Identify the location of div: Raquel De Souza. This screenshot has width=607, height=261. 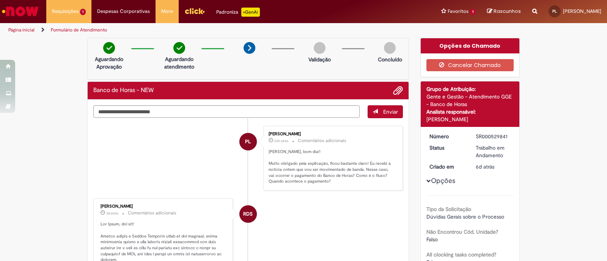
(248, 214).